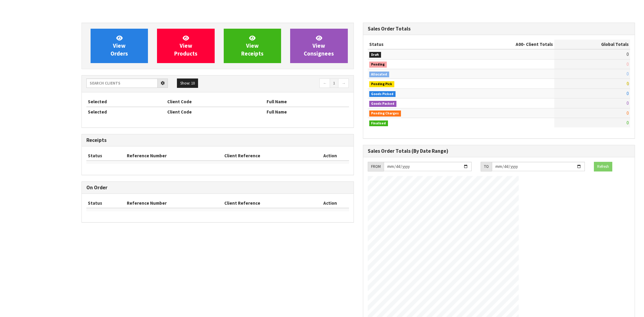  What do you see at coordinates (375, 55) in the screenshot?
I see `span: Draft` at bounding box center [375, 55].